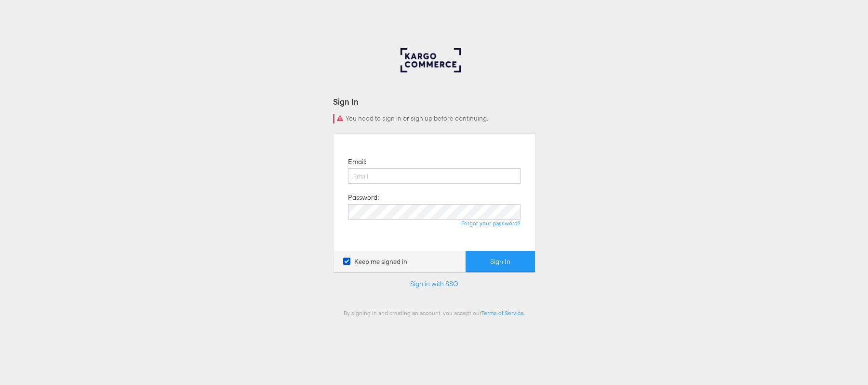 The height and width of the screenshot is (385, 868). What do you see at coordinates (434, 284) in the screenshot?
I see `a: Sign in with SSO` at bounding box center [434, 284].